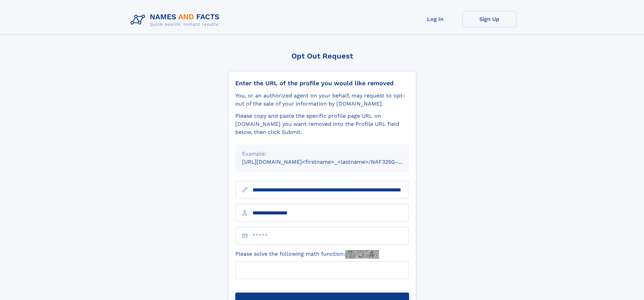 Image resolution: width=644 pixels, height=300 pixels. Describe the element at coordinates (489, 19) in the screenshot. I see `a: Sign Up` at that location.